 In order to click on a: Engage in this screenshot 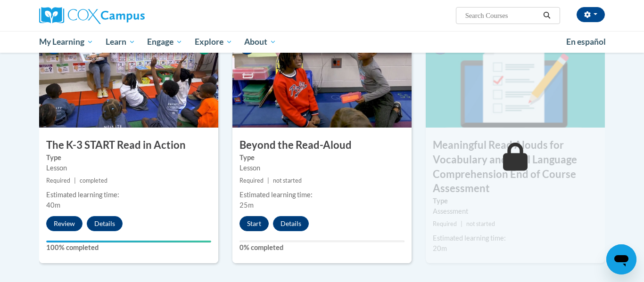, I will do `click(165, 42)`.